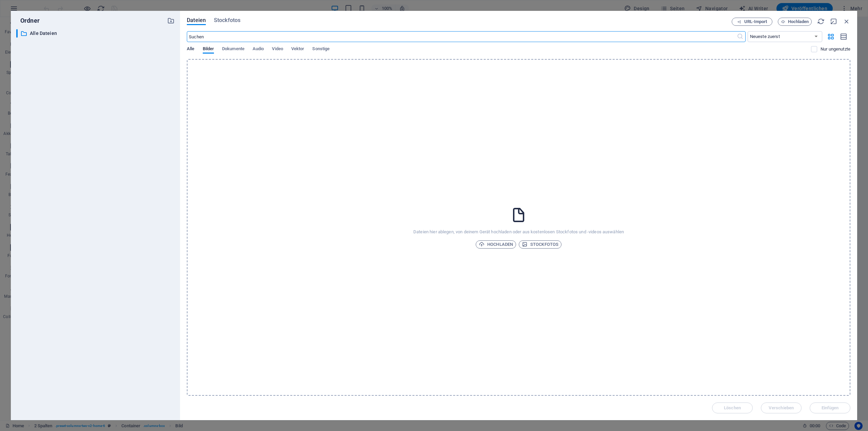 This screenshot has width=868, height=431. What do you see at coordinates (298, 49) in the screenshot?
I see `span: Vektor` at bounding box center [298, 49].